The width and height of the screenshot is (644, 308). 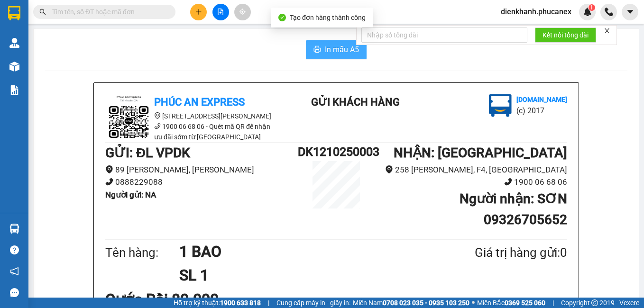 I want to click on li: 0888229088, so click(x=202, y=182).